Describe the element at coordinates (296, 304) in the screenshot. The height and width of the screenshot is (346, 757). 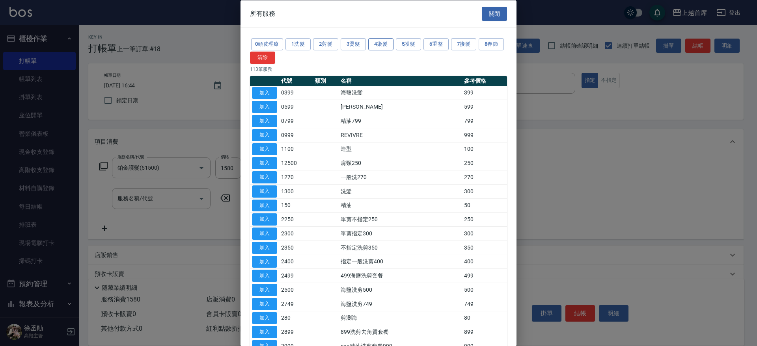
I see `td: 2749` at that location.